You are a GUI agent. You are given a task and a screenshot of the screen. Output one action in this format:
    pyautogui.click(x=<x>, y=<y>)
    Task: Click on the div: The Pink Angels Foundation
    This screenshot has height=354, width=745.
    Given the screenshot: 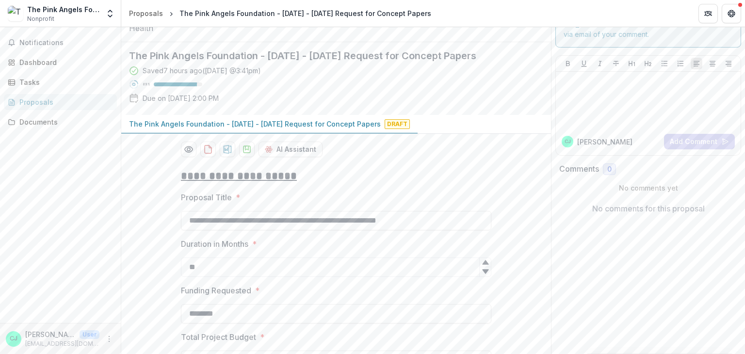 What is the action you would take?
    pyautogui.click(x=63, y=9)
    